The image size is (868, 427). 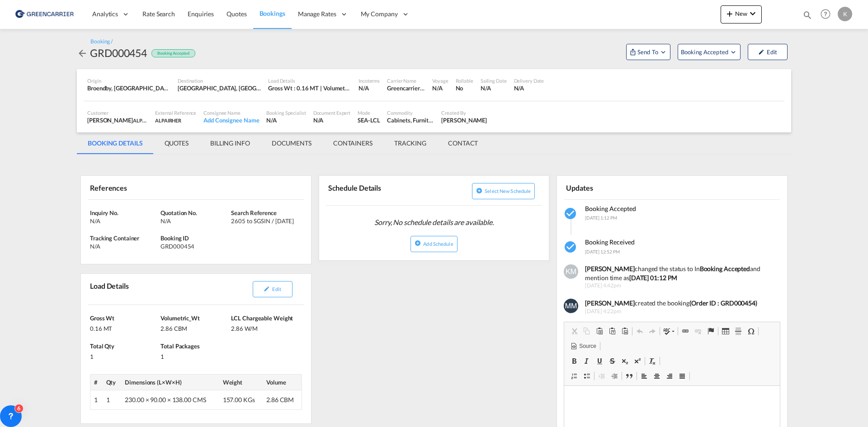 What do you see at coordinates (230, 143) in the screenshot?
I see `md-tab-item: BILLING INFO` at bounding box center [230, 143].